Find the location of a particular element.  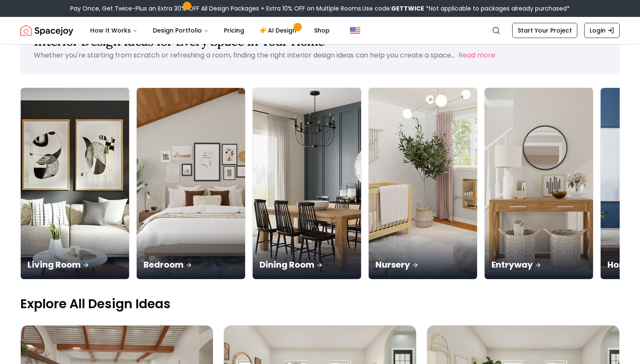

h1: Interior Design Ideas for Every Space in Your Home is located at coordinates (320, 41).